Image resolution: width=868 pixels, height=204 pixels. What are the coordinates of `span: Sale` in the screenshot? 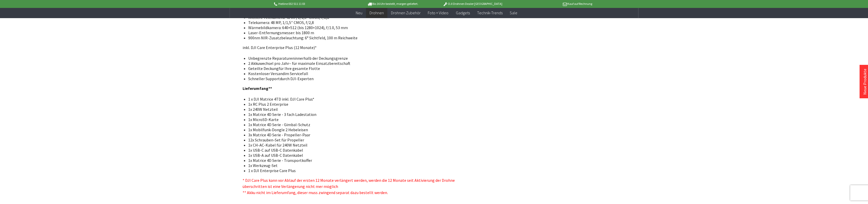 It's located at (514, 13).